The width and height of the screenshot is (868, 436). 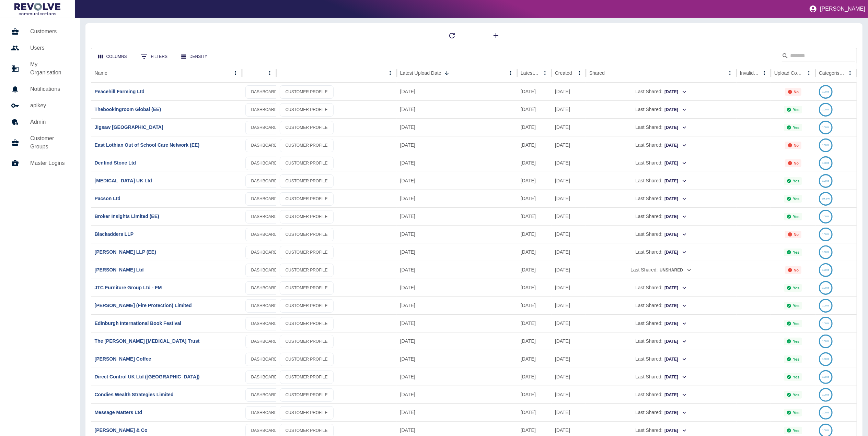 I want to click on div: 01 Oct 2025, so click(x=534, y=217).